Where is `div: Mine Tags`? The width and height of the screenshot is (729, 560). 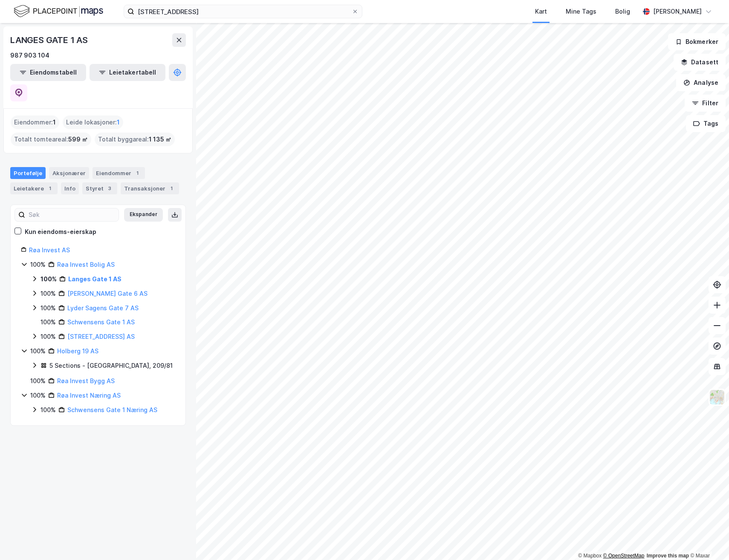
div: Mine Tags is located at coordinates (581, 12).